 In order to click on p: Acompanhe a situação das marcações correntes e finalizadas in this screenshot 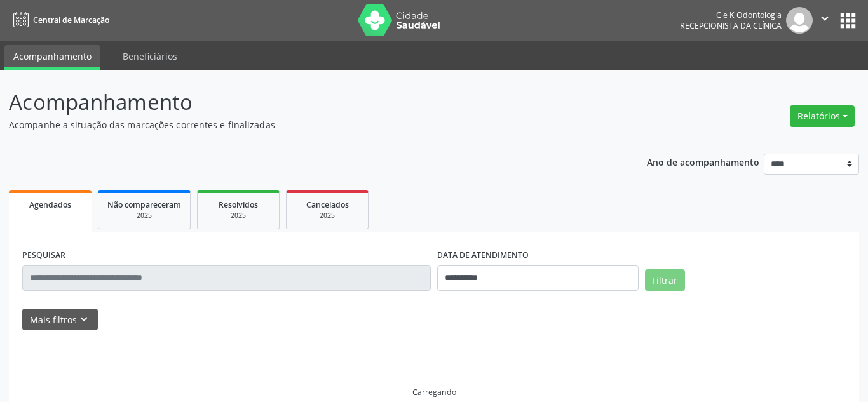, I will do `click(307, 125)`.